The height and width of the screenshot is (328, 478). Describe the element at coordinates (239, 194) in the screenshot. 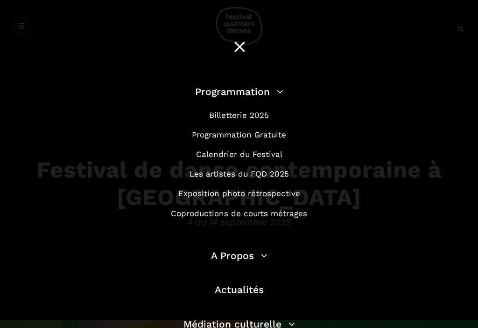

I see `a: Exposition photo rétrospective` at that location.